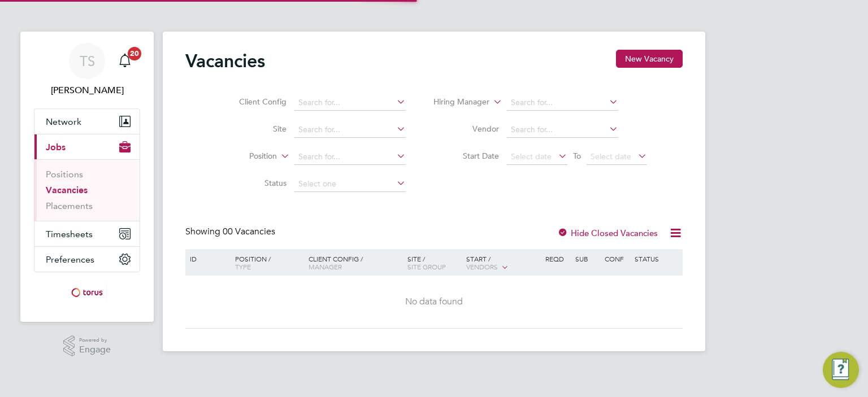 This screenshot has width=868, height=397. What do you see at coordinates (87, 61) in the screenshot?
I see `span: TS` at bounding box center [87, 61].